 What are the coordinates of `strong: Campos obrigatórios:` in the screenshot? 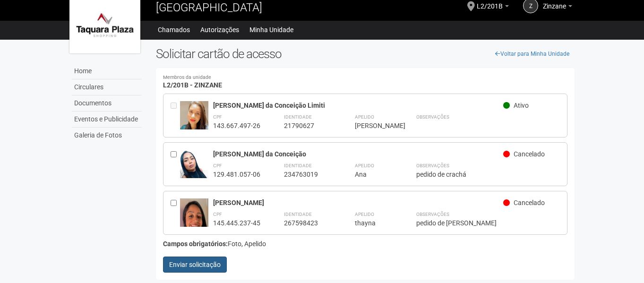 It's located at (195, 244).